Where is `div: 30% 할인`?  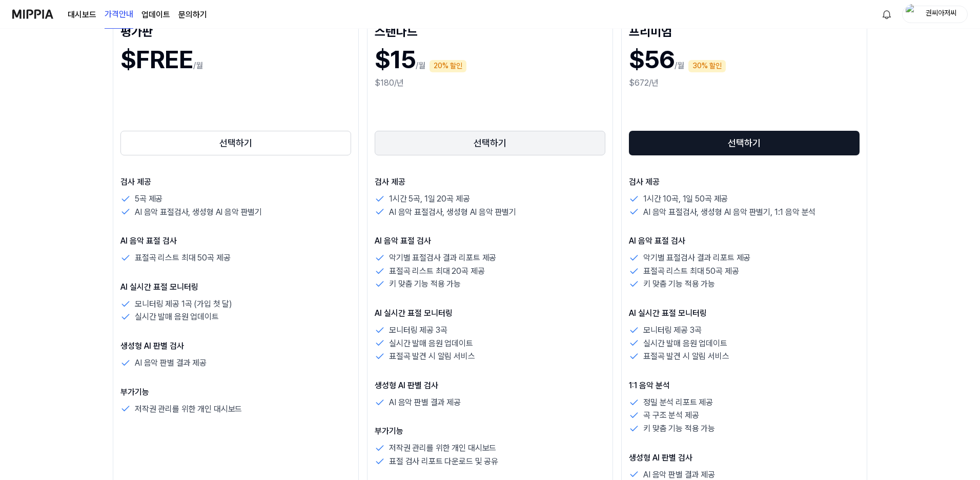 div: 30% 할인 is located at coordinates (707, 66).